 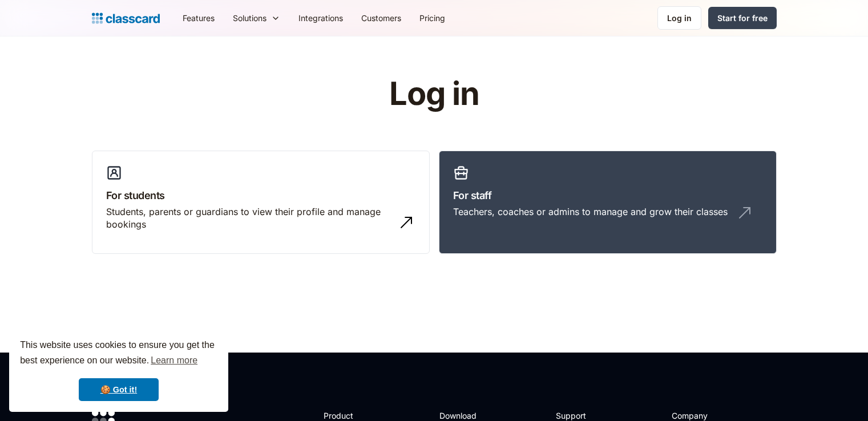 I want to click on a: Logo, so click(x=125, y=19).